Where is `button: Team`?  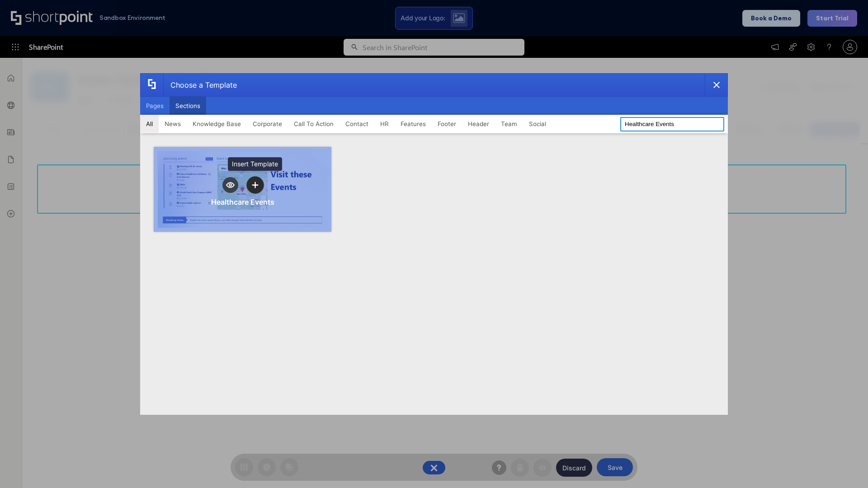
button: Team is located at coordinates (509, 124).